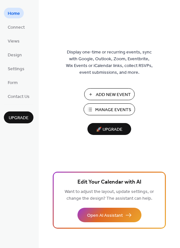 The width and height of the screenshot is (180, 248). I want to click on span: Views, so click(14, 41).